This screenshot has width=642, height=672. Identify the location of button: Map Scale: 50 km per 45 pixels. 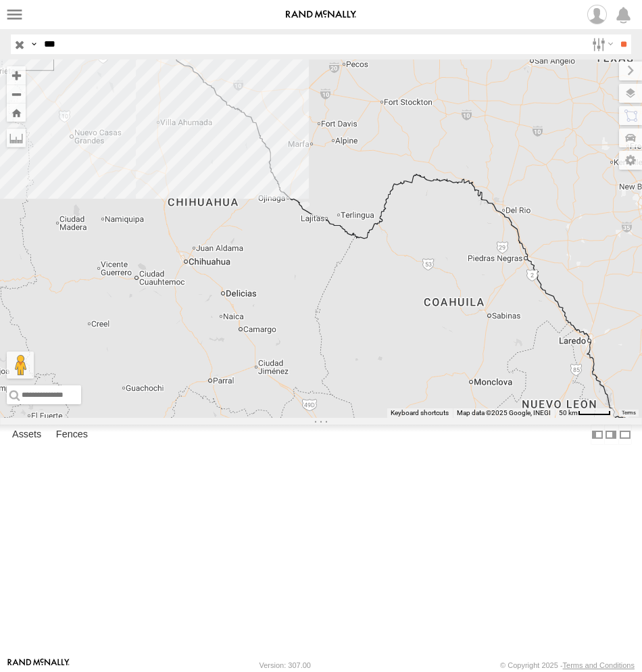
(585, 413).